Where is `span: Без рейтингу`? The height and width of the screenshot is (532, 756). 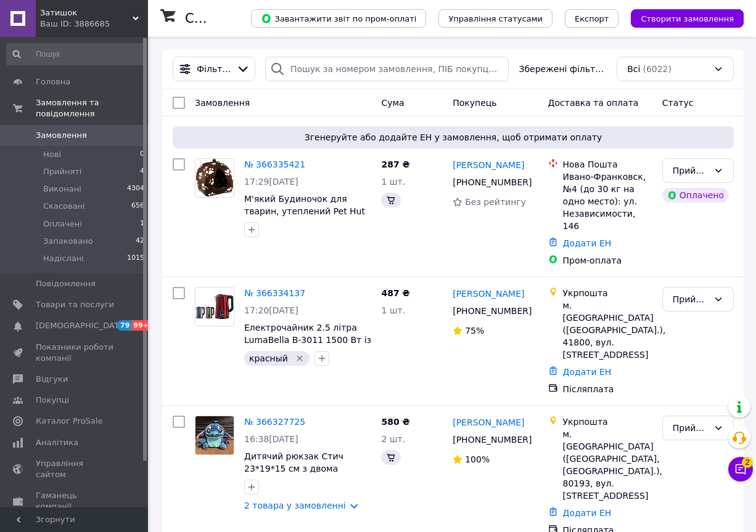
span: Без рейтингу is located at coordinates (495, 202).